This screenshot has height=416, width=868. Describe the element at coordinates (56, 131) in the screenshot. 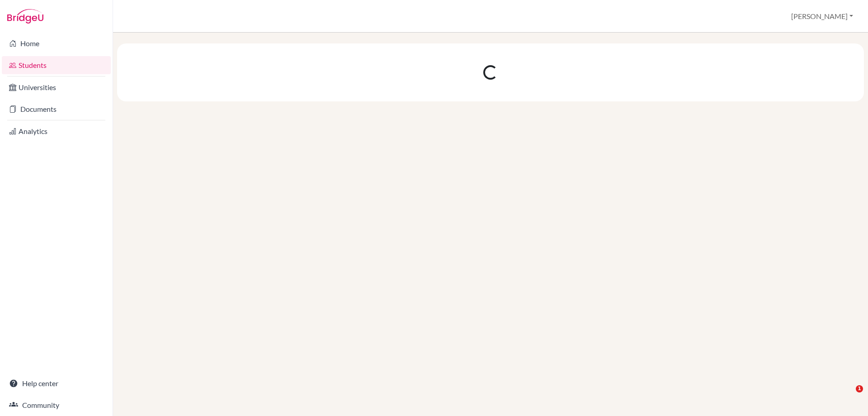

I see `a: Analytics` at that location.